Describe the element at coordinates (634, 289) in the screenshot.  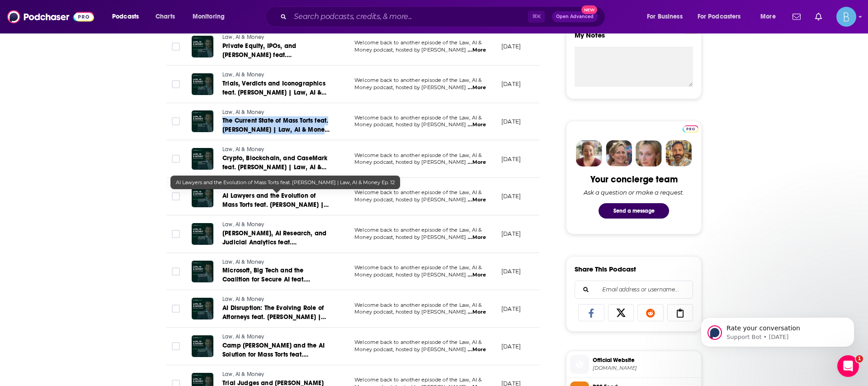
I see `div: Search followers` at that location.